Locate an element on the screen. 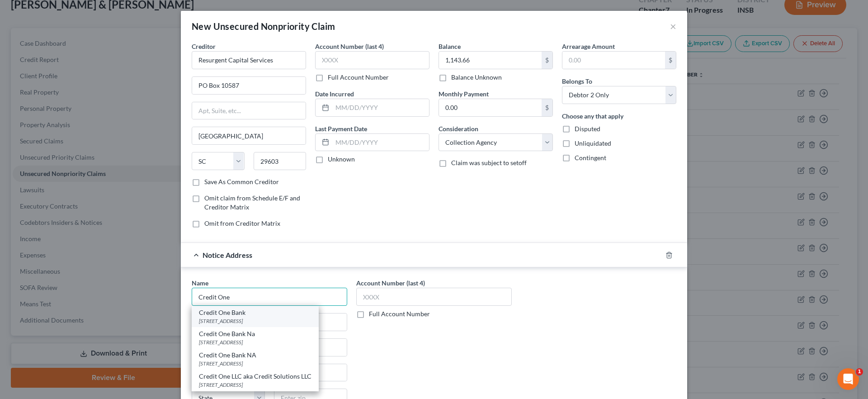 The width and height of the screenshot is (868, 399). span: Notice Address is located at coordinates (227, 254).